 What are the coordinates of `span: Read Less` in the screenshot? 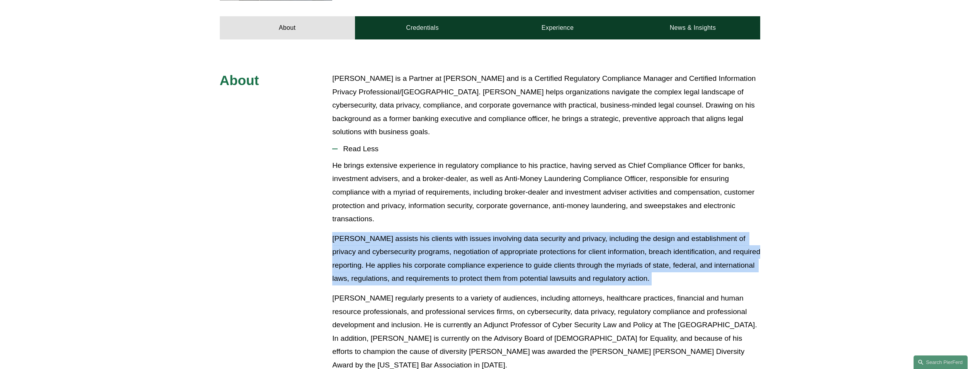 It's located at (549, 149).